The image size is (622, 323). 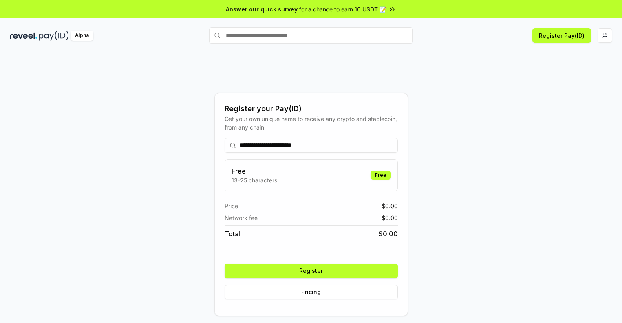 I want to click on span: for a chance to earn 10 USDT 📝, so click(x=343, y=9).